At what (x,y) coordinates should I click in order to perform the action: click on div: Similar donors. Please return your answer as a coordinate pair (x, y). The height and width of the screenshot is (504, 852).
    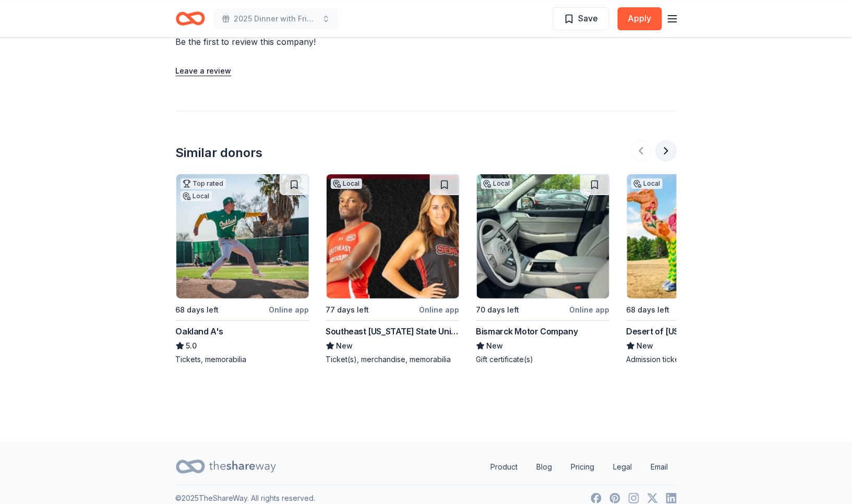
    Looking at the image, I should click on (219, 153).